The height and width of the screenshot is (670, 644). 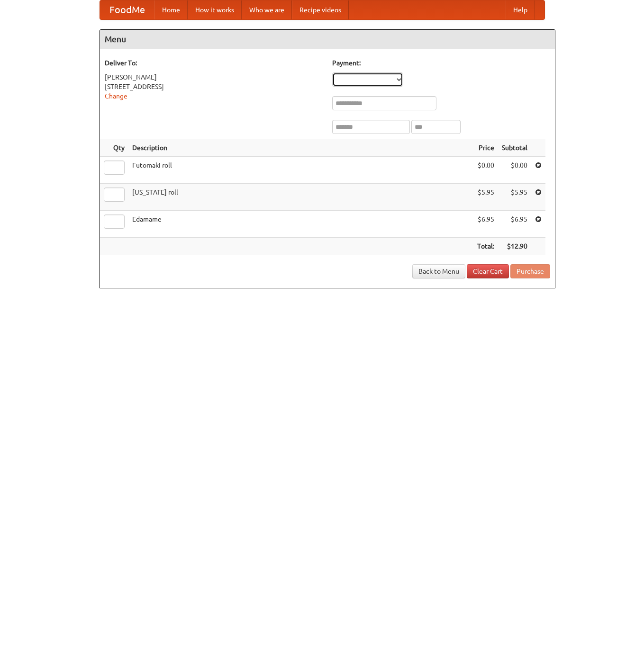 I want to click on th: Price, so click(x=486, y=147).